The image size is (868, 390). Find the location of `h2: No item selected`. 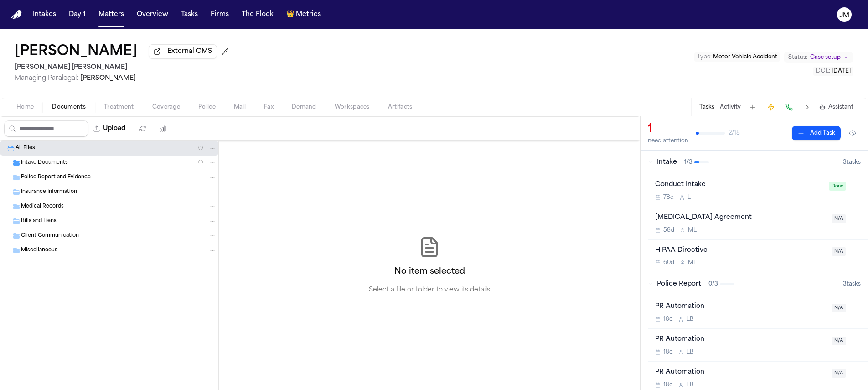

h2: No item selected is located at coordinates (430, 272).